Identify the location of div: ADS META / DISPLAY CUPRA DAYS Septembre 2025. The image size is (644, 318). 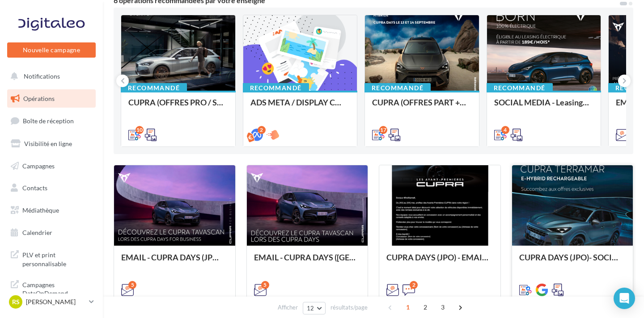
(300, 107).